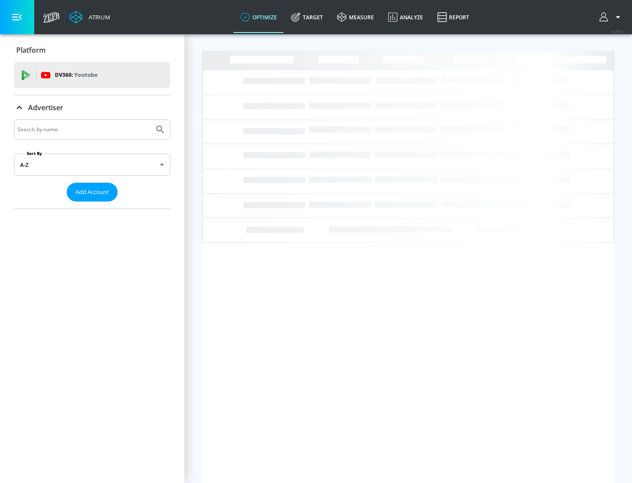 This screenshot has height=483, width=632. What do you see at coordinates (453, 17) in the screenshot?
I see `a: Report` at bounding box center [453, 17].